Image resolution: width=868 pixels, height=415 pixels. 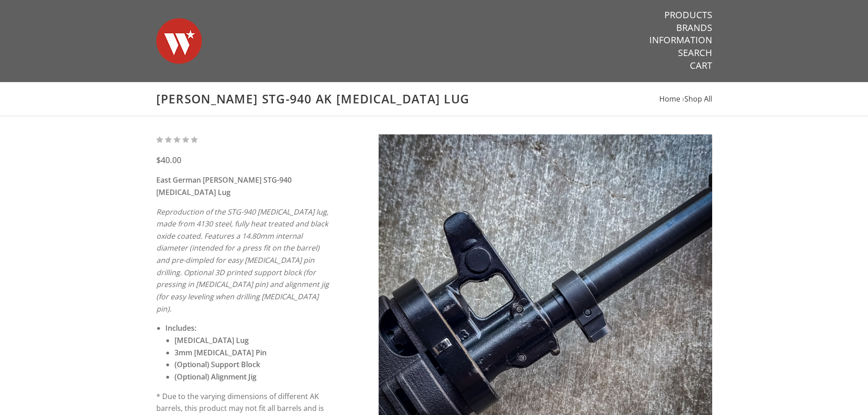 What do you see at coordinates (169, 160) in the screenshot?
I see `span: $40.00` at bounding box center [169, 160].